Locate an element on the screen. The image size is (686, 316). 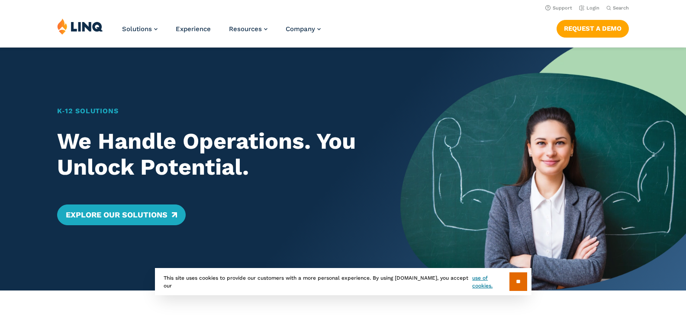
a: Request a Demo is located at coordinates (593, 29).